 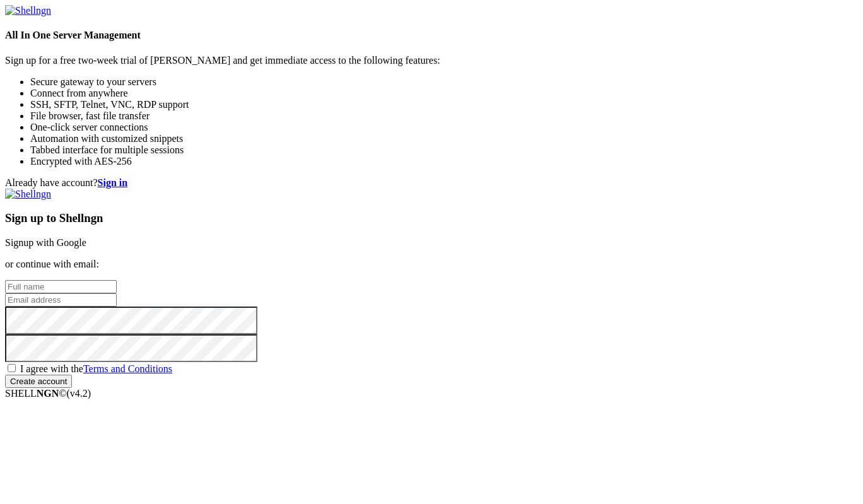 What do you see at coordinates (79, 393) in the screenshot?
I see `span: 4.2.0` at bounding box center [79, 393].